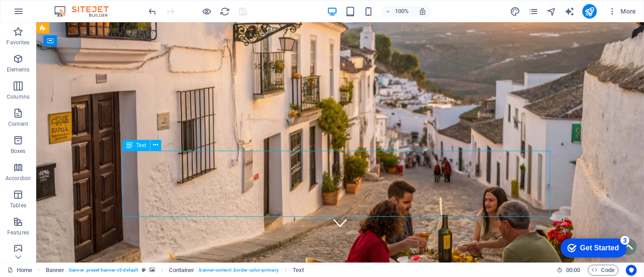  I want to click on span: . banner-content .border-color-primary, so click(238, 270).